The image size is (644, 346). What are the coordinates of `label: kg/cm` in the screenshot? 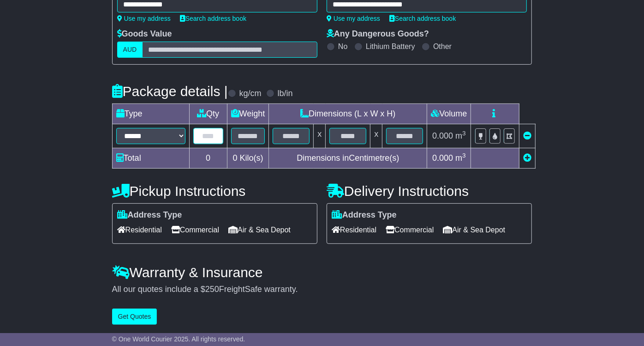 It's located at (250, 94).